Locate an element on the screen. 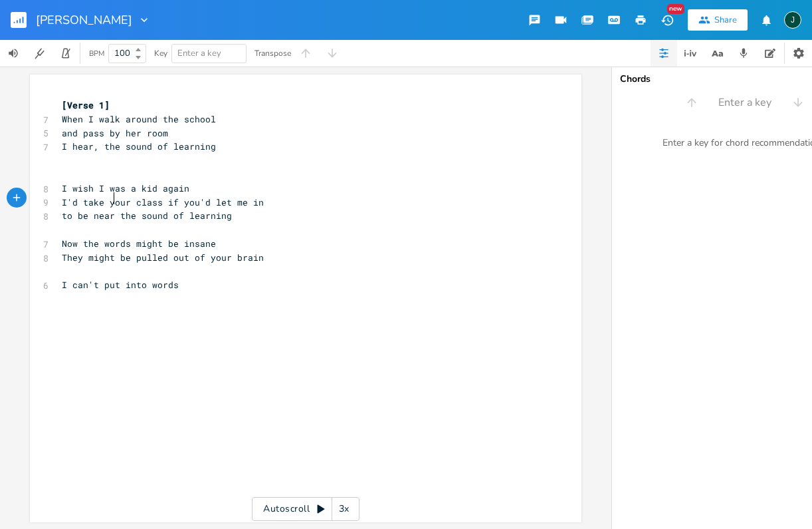  div: Autoscroll is located at coordinates (306, 509).